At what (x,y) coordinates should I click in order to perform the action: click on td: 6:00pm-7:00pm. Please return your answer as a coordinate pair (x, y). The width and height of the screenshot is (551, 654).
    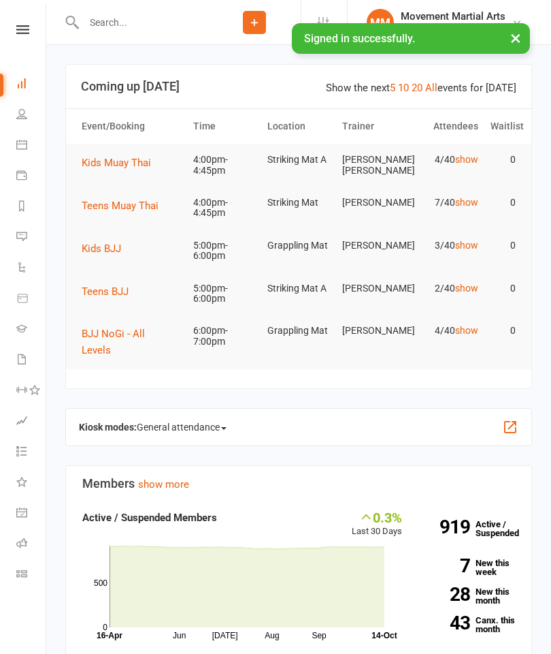
    Looking at the image, I should click on (224, 336).